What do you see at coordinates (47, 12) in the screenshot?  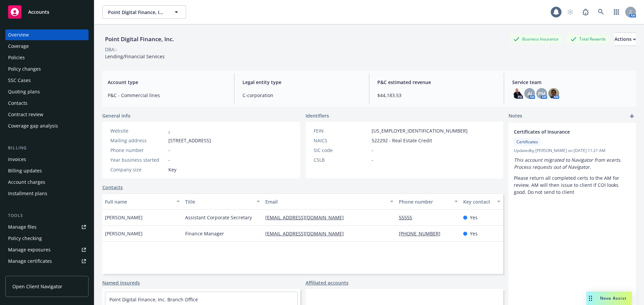 I see `a: Accounts` at bounding box center [47, 12].